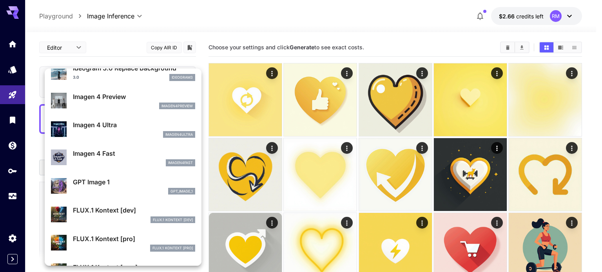 The width and height of the screenshot is (602, 272). I want to click on p: Imagen 4 Fast, so click(134, 154).